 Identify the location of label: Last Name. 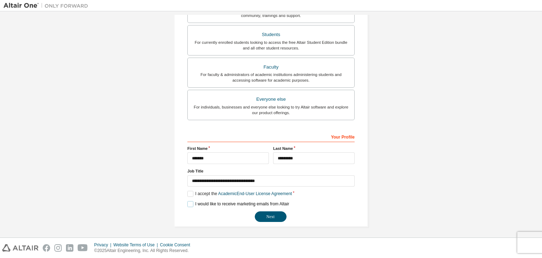
(314, 148).